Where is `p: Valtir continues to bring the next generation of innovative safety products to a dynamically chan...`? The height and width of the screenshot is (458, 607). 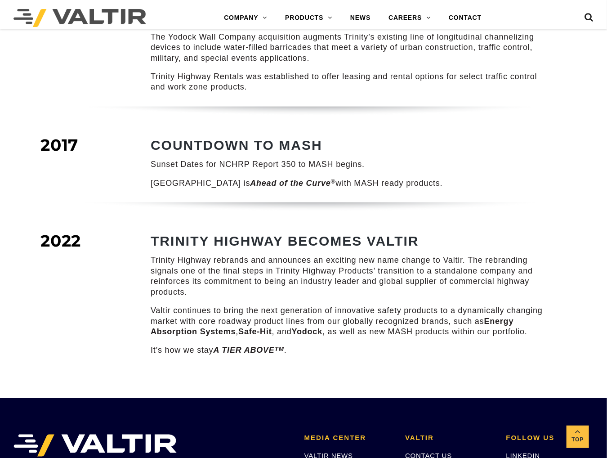
p: Valtir continues to bring the next generation of innovative safety products to a dynamically chan... is located at coordinates (349, 321).